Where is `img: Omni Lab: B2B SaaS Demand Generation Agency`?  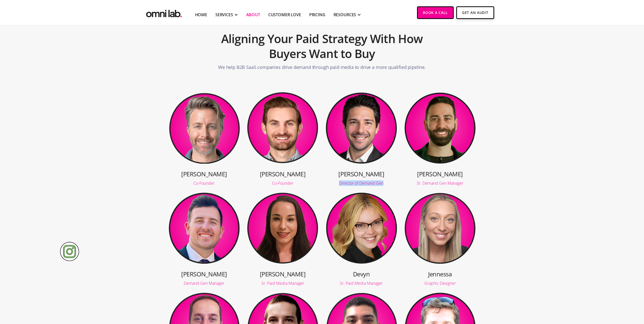 img: Omni Lab: B2B SaaS Demand Generation Agency is located at coordinates (164, 12).